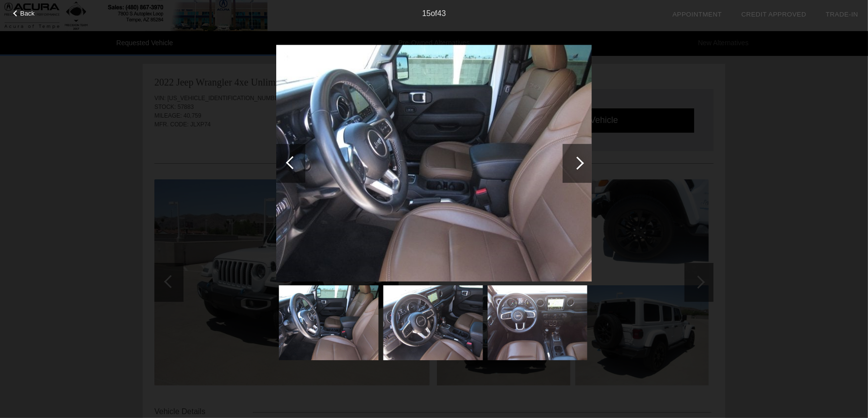 The width and height of the screenshot is (868, 418). Describe the element at coordinates (433, 323) in the screenshot. I see `img: 16.jpg` at that location.